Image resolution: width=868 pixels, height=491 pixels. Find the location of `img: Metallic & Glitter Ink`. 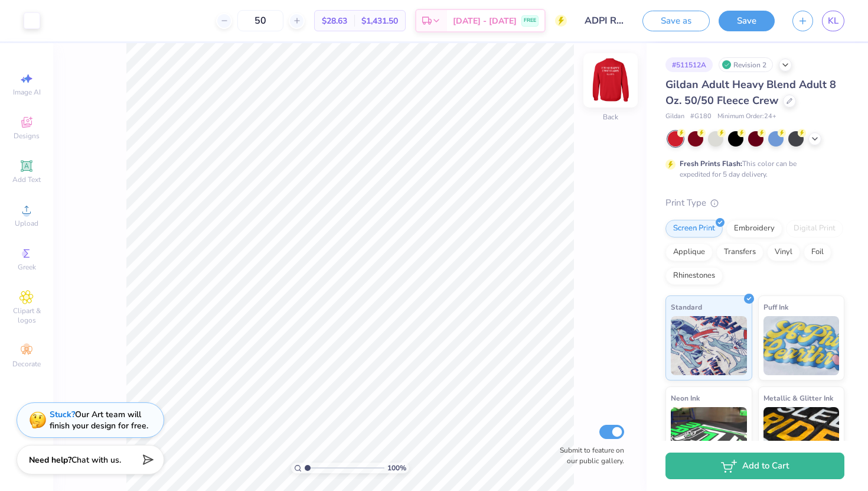

img: Metallic & Glitter Ink is located at coordinates (802, 437).